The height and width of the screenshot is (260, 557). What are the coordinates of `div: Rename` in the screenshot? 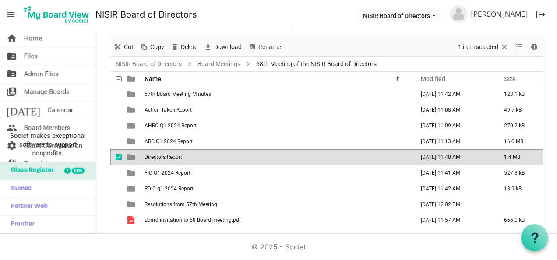 It's located at (264, 47).